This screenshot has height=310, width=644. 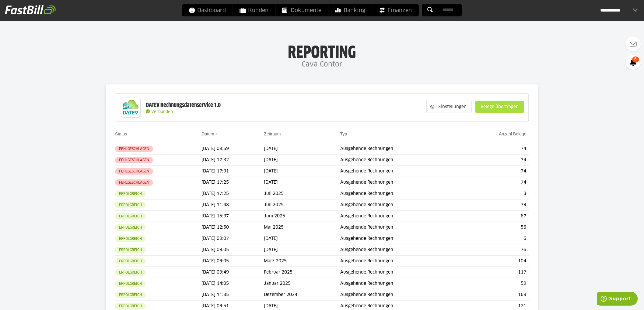 I want to click on td: 79, so click(x=494, y=205).